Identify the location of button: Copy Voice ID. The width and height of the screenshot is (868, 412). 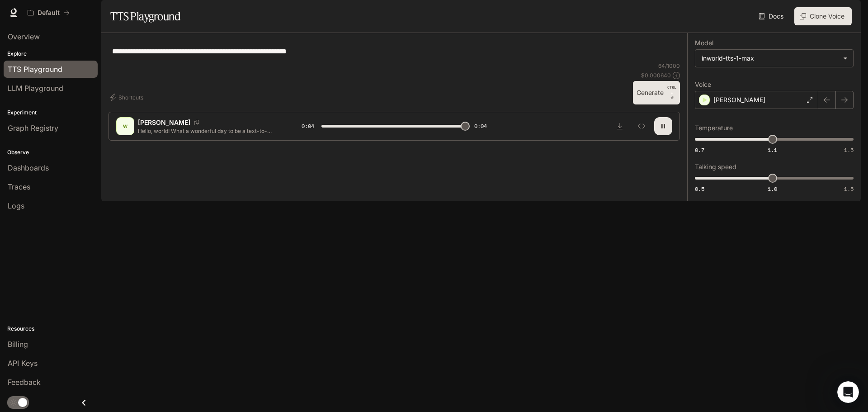
(197, 122).